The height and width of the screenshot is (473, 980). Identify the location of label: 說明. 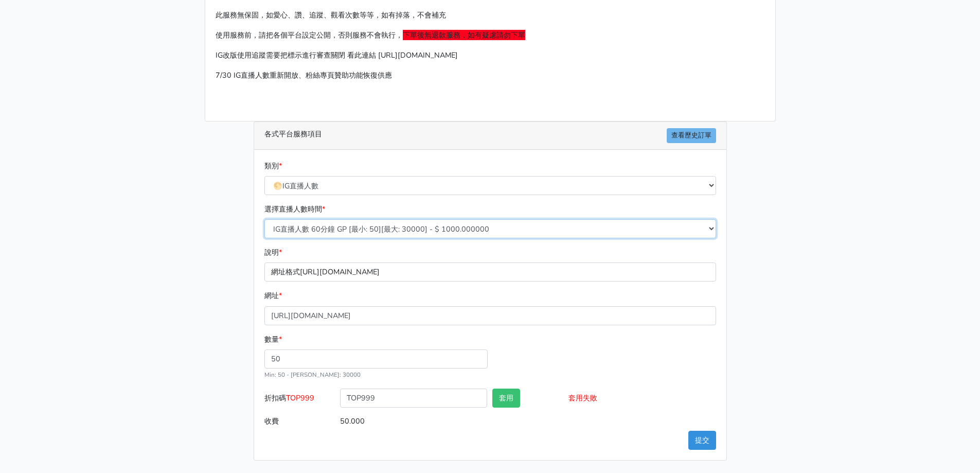
(273, 252).